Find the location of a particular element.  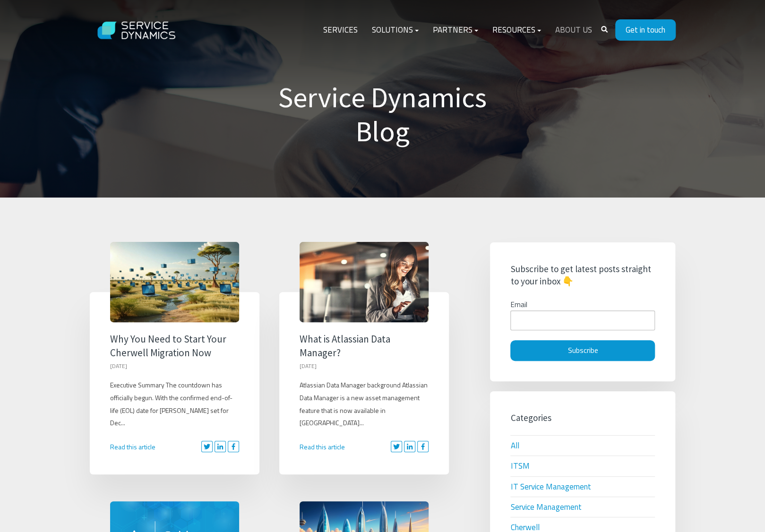

h5: Subscribe to get latest posts straight to your inbox 👇 is located at coordinates (582, 275).